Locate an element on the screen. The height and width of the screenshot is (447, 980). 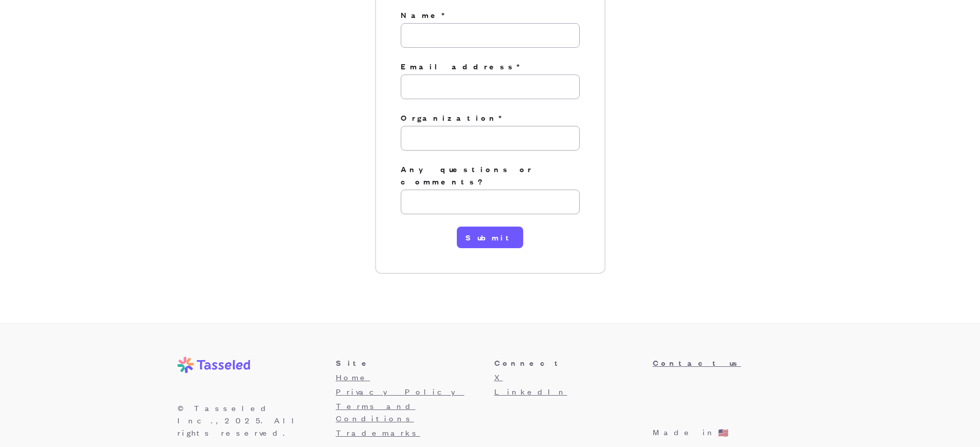
a: Contact us is located at coordinates (728, 363).